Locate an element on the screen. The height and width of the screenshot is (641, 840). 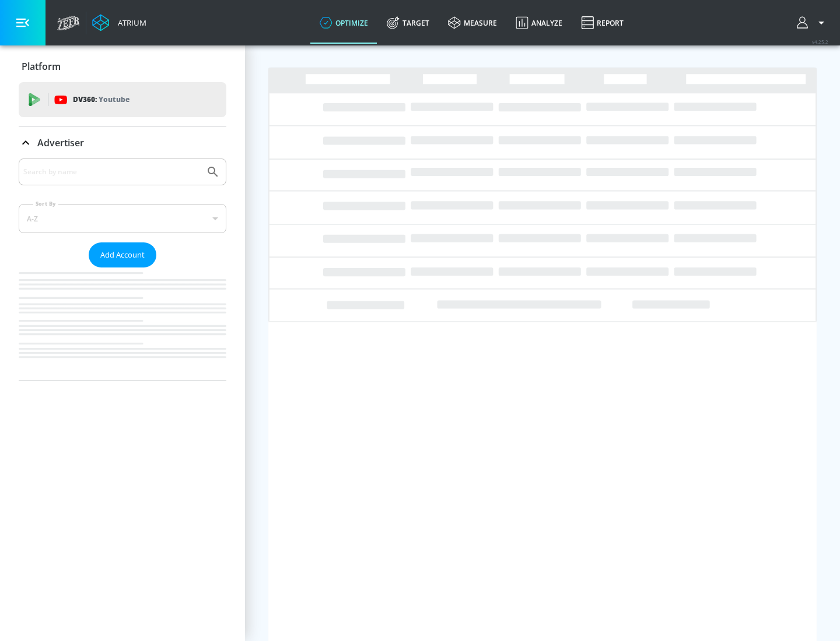
a: Analyze is located at coordinates (539, 23).